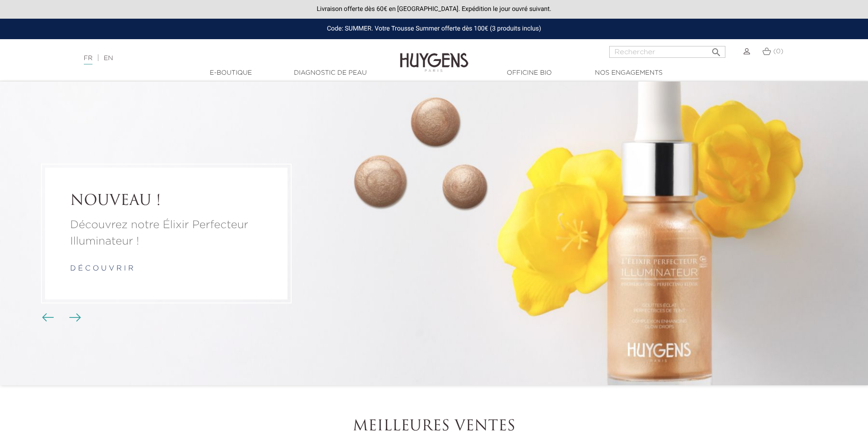  What do you see at coordinates (167, 201) in the screenshot?
I see `h2: NOUVEAU !` at bounding box center [167, 201].